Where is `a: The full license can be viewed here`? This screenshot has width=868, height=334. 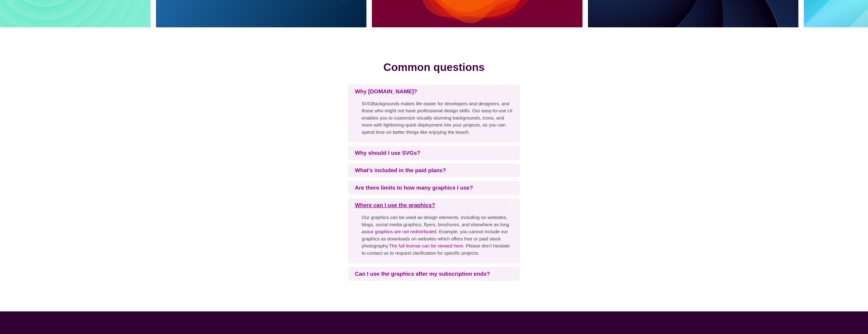 a: The full license can be viewed here is located at coordinates (426, 246).